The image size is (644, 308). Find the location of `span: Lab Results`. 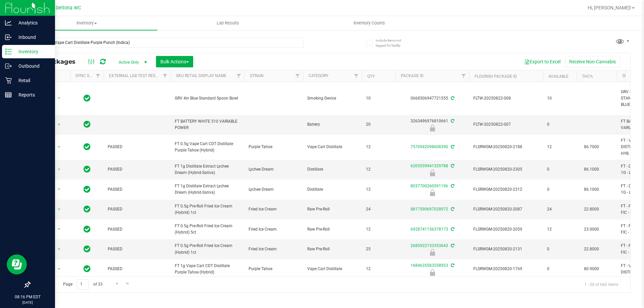

span: Lab Results is located at coordinates (228, 23).